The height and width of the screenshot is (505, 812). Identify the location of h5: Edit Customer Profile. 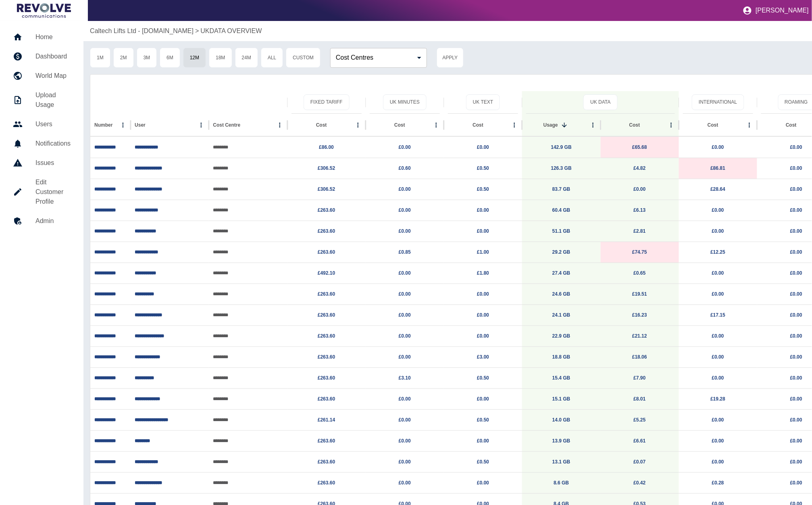
(52, 192).